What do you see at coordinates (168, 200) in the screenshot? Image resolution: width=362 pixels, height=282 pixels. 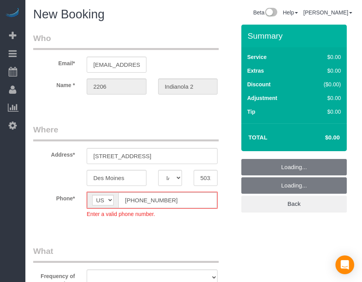 I see `input: Phone*` at bounding box center [168, 200].